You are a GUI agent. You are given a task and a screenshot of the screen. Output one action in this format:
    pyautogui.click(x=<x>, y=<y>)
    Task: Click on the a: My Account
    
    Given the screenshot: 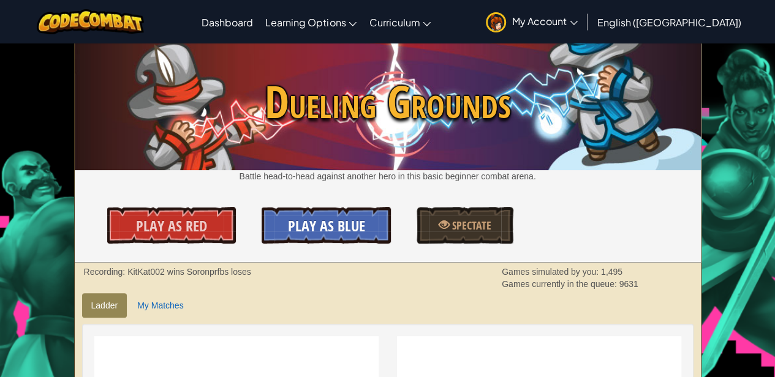 What is the action you would take?
    pyautogui.click(x=532, y=21)
    